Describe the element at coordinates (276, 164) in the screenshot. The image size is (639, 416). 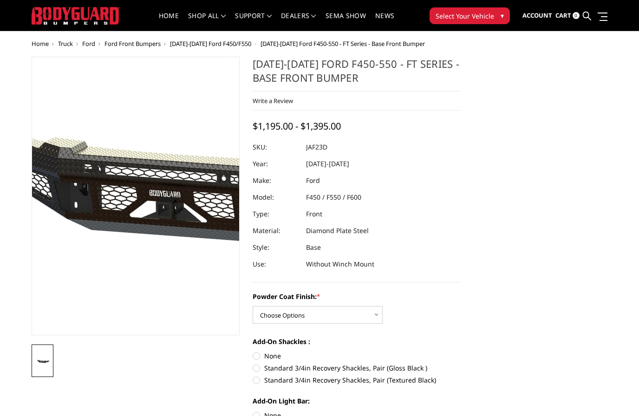
I see `dt: Year:` at that location.